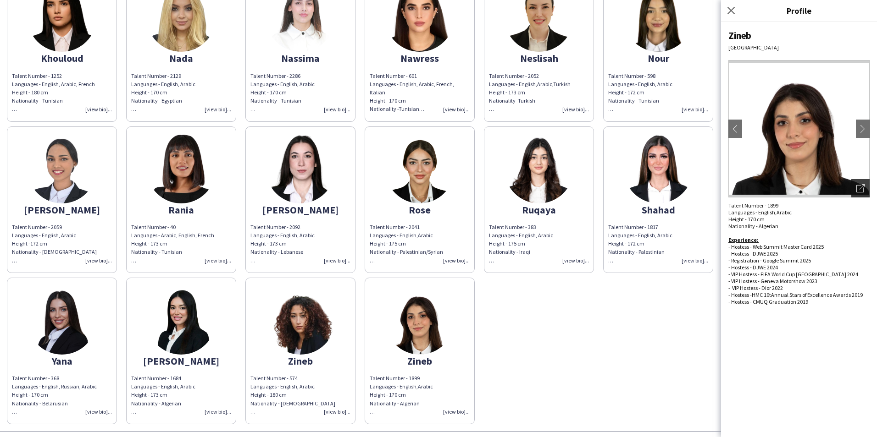  Describe the element at coordinates (658, 210) in the screenshot. I see `div: Shahad` at that location.